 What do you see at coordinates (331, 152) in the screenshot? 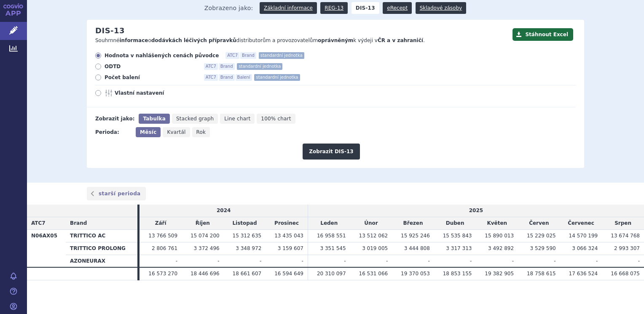
I see `button: Zobrazit DIS-13` at bounding box center [331, 152].